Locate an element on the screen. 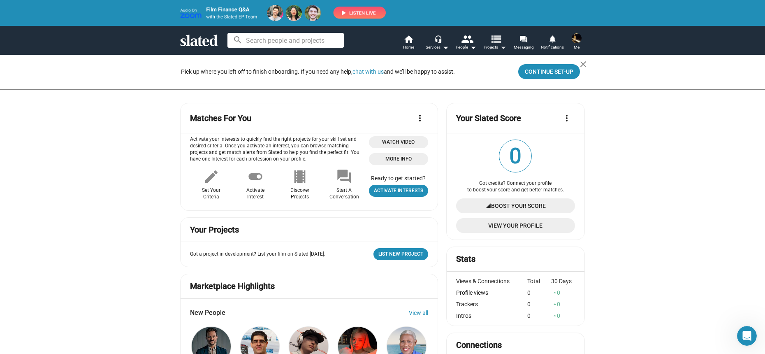  img: aviram spies is located at coordinates (577, 38).